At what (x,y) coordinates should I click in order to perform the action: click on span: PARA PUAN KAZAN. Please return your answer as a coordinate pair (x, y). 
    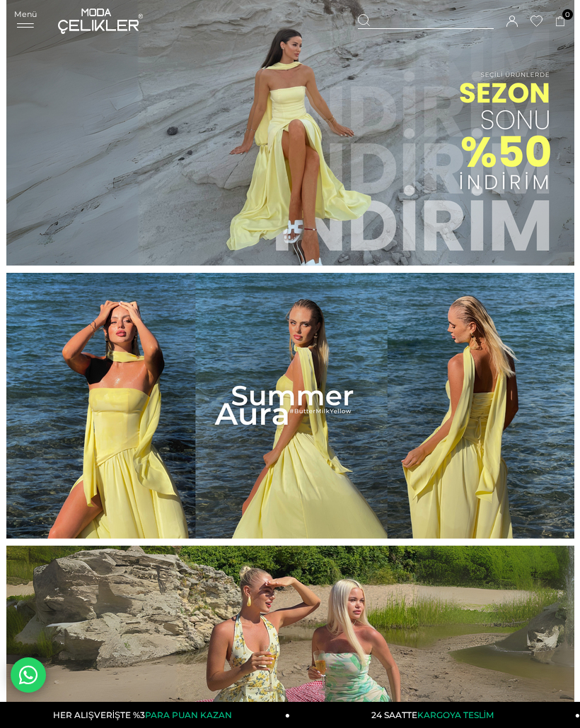
    Looking at the image, I should click on (188, 715).